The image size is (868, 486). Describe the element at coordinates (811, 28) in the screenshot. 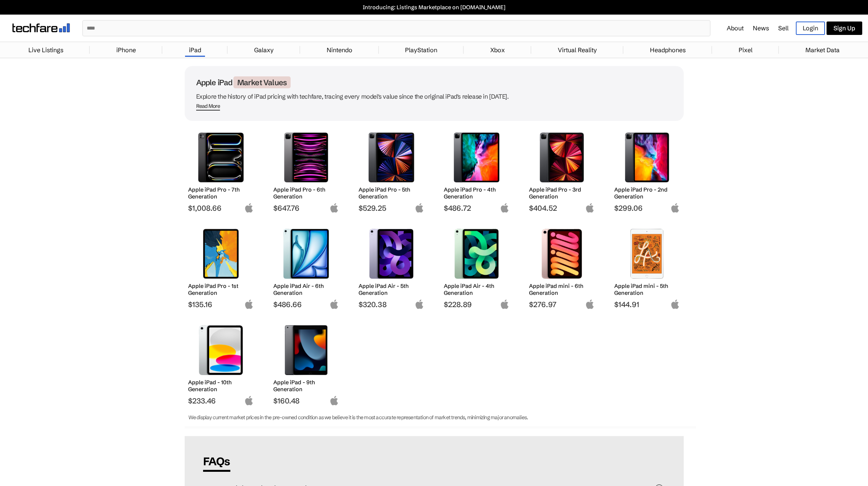

I see `a: Login` at that location.